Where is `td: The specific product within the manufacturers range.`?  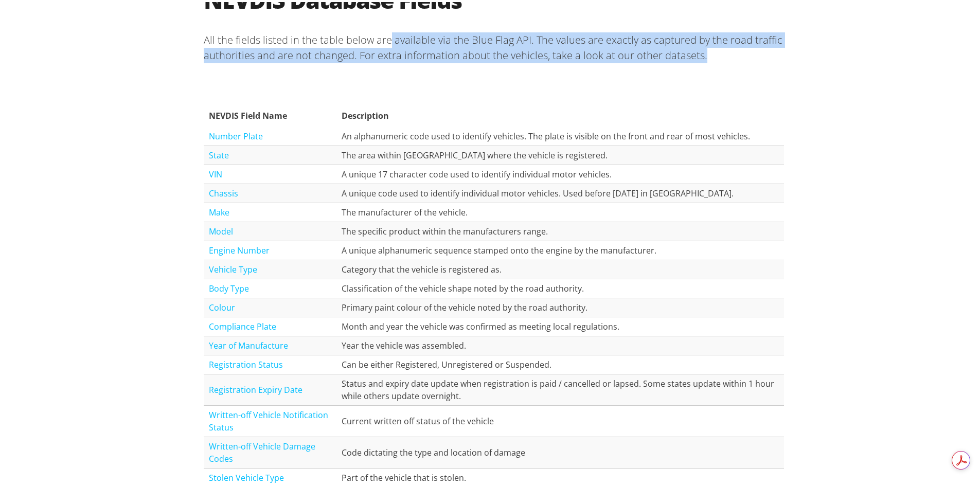
td: The specific product within the manufacturers range. is located at coordinates (560, 229).